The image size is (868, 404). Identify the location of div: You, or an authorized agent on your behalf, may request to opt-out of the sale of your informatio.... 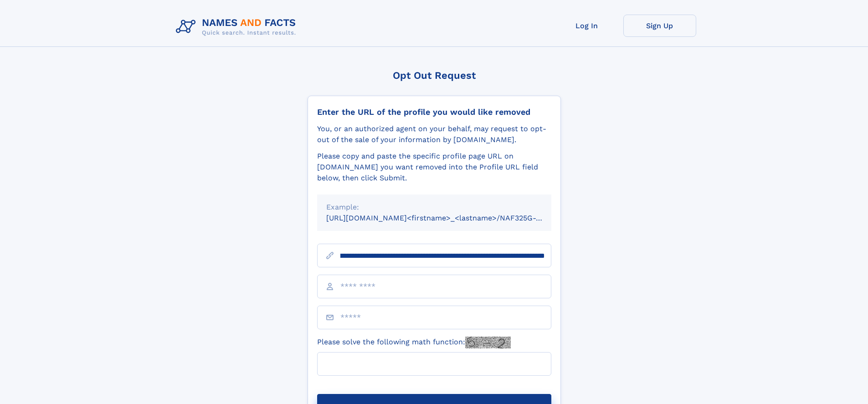
(434, 134).